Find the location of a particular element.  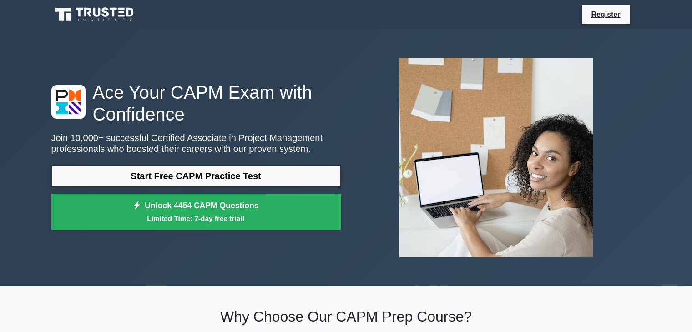

p: Join 10,000+ successful Certified Associate in Project Management professionals who boosted their... is located at coordinates (196, 143).